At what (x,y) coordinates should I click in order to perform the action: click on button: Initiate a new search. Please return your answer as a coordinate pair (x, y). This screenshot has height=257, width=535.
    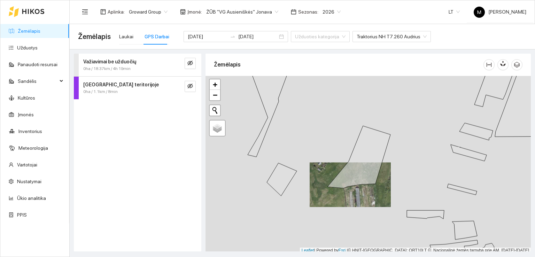
    Looking at the image, I should click on (215, 110).